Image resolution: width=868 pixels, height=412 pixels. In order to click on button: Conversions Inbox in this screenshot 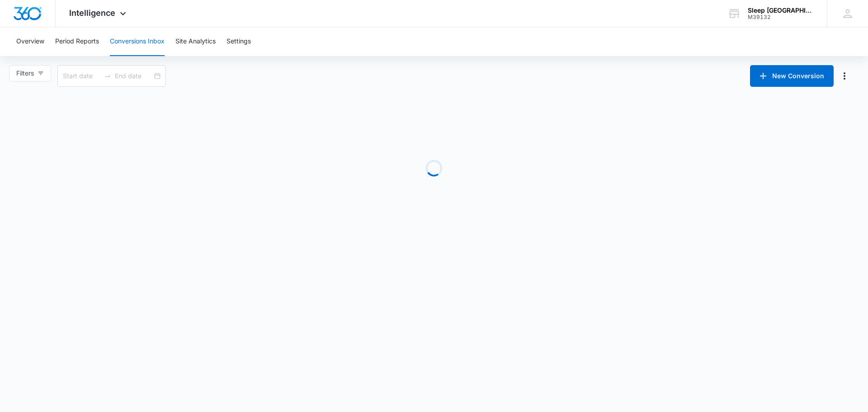, I will do `click(137, 41)`.